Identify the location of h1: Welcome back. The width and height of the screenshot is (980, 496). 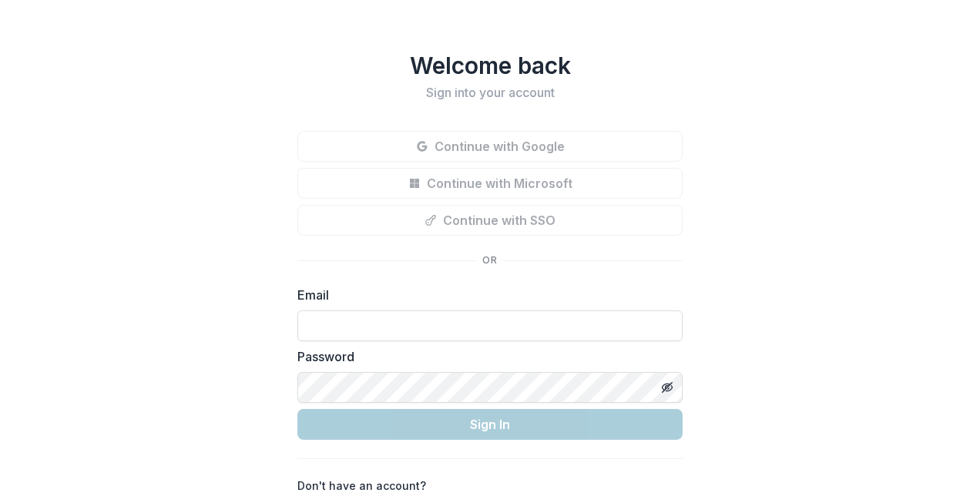
(490, 65).